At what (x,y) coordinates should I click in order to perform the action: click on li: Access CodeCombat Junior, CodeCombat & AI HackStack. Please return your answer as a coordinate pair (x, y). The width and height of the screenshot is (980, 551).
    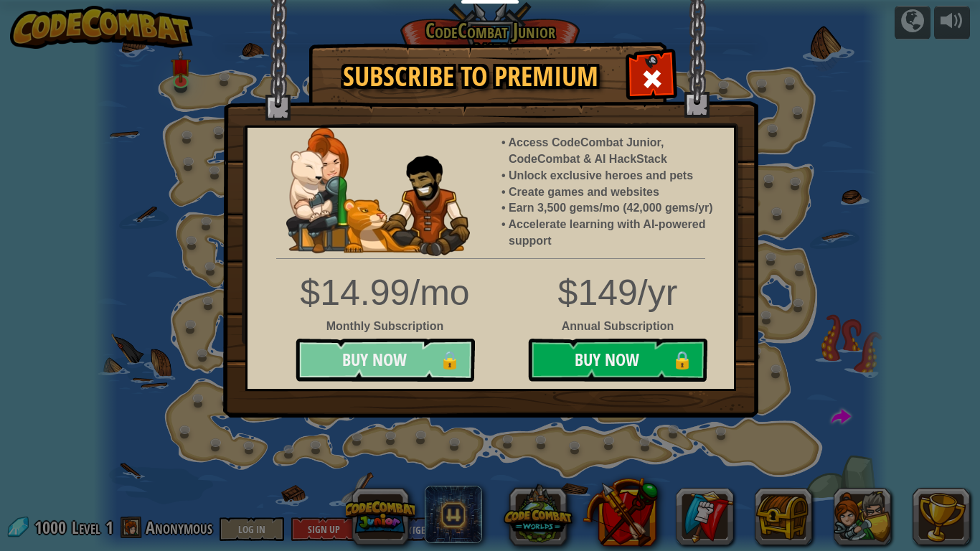
    Looking at the image, I should click on (614, 152).